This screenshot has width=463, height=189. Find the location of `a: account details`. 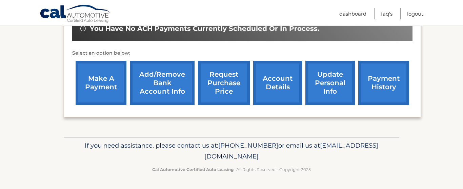

a: account details is located at coordinates (278, 83).